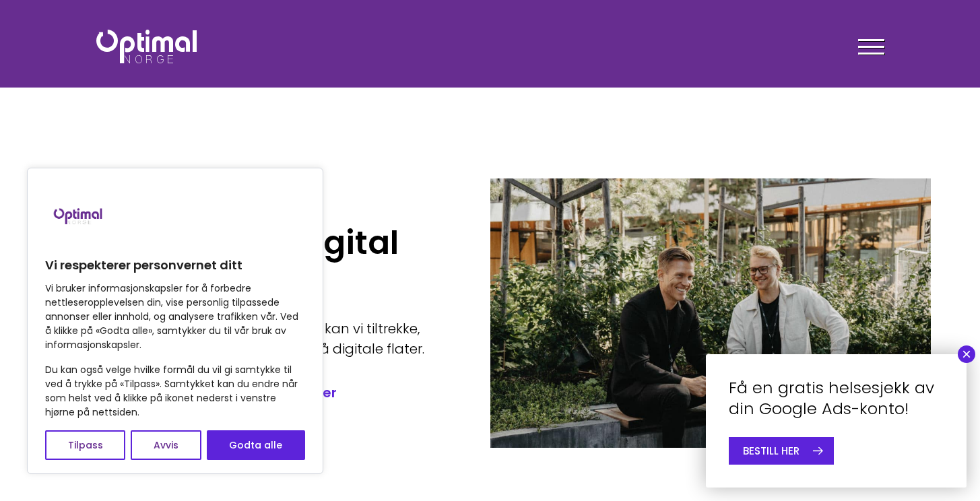 The width and height of the screenshot is (980, 501). What do you see at coordinates (175, 321) in the screenshot?
I see `div: Vi respekterer personvernet ditt` at bounding box center [175, 321].